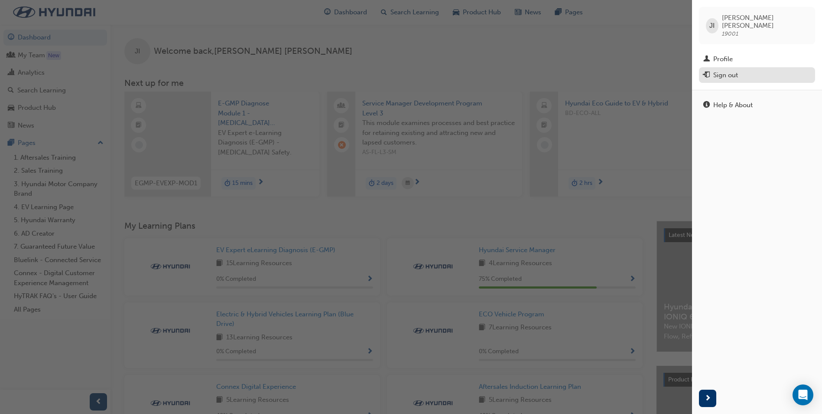  What do you see at coordinates (723, 59) in the screenshot?
I see `div: Profile` at bounding box center [723, 59].